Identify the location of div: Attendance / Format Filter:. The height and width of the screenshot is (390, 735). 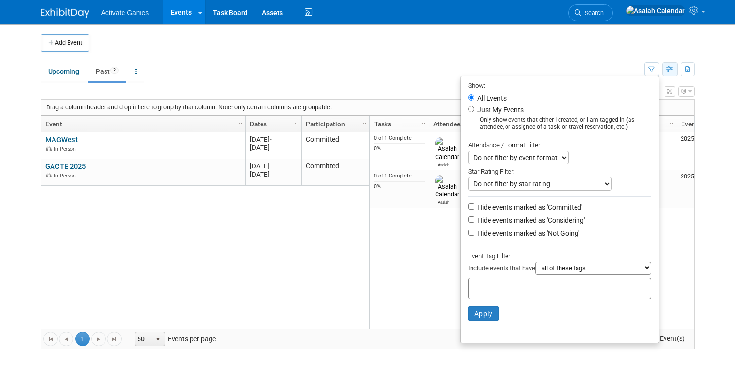
(560, 145).